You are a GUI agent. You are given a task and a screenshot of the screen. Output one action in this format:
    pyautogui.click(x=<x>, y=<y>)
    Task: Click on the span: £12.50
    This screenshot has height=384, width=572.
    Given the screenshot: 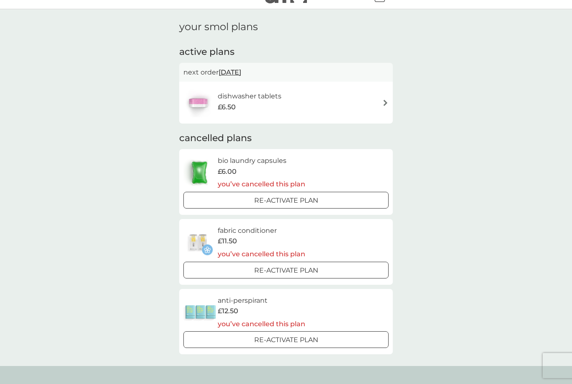 What is the action you would take?
    pyautogui.click(x=228, y=311)
    